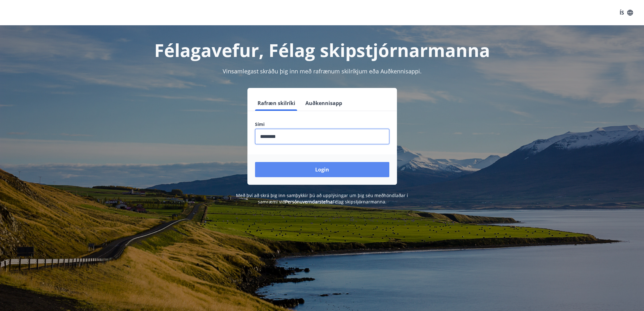  I want to click on span: Með því að skrá þig inn samþykkir þú að upplýsingar um þig séu meðhöndlaðar í samræmi við Félag s..., so click(322, 199).